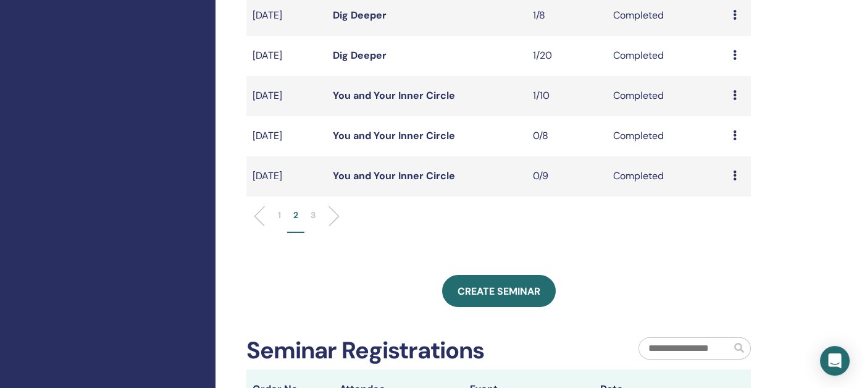  Describe the element at coordinates (499, 291) in the screenshot. I see `span: Create seminar` at that location.